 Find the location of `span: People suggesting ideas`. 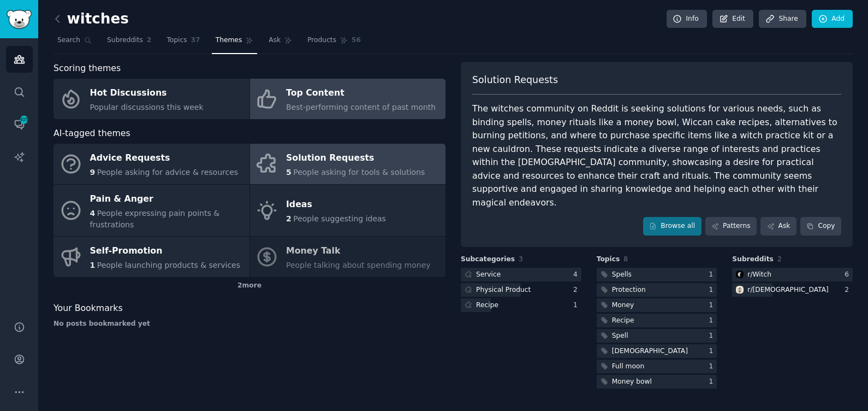

span: People suggesting ideas is located at coordinates (339, 218).